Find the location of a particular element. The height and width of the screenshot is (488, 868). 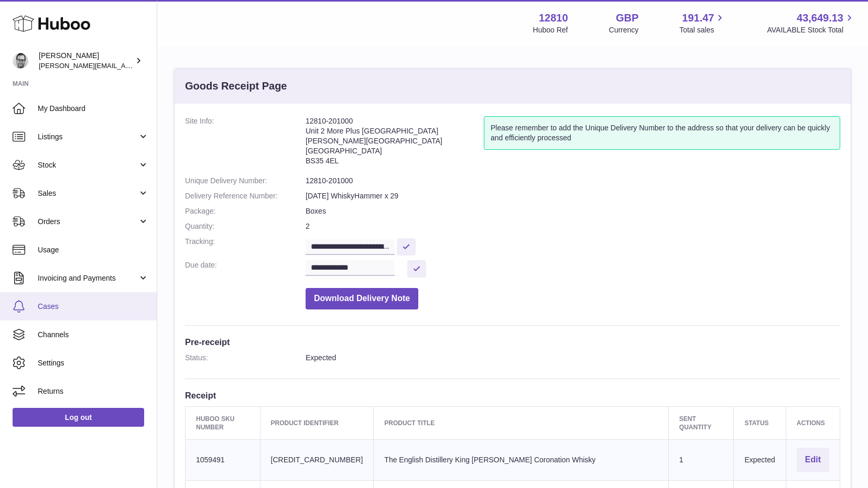

th: Product Identifier is located at coordinates (316, 423).